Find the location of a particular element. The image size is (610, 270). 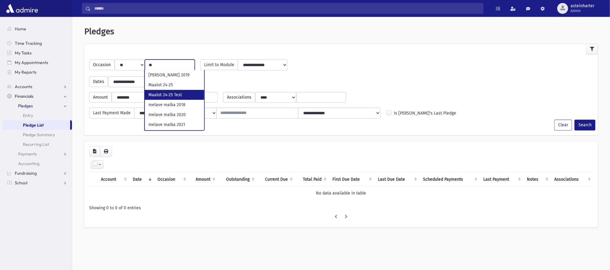

th: Scheduled Payments: activate to sort column ascending is located at coordinates (450, 179).